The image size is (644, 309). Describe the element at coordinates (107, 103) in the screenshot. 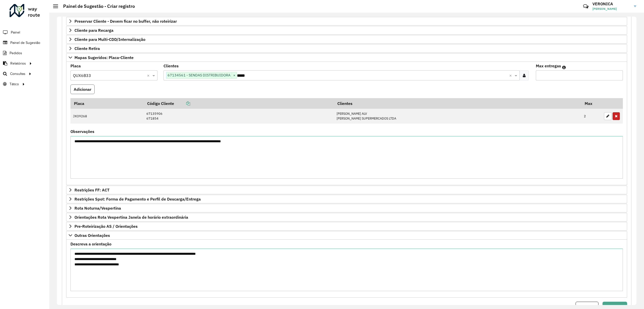

I see `th: Placa` at that location.